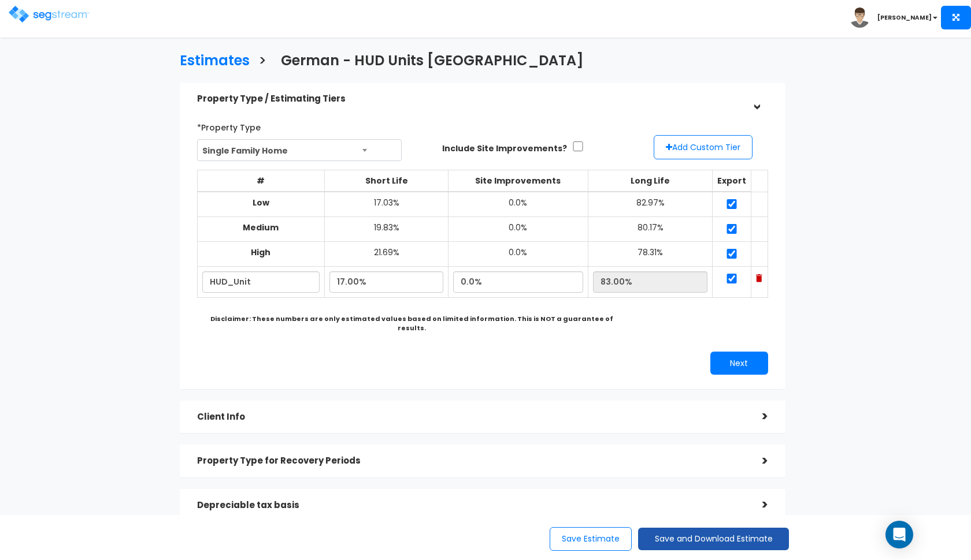 The height and width of the screenshot is (560, 971). Describe the element at coordinates (650, 181) in the screenshot. I see `th: Long Life` at that location.